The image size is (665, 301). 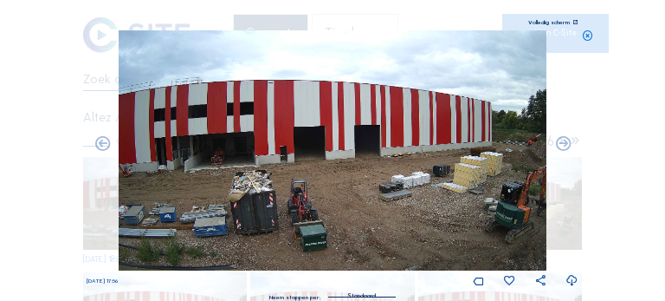 What do you see at coordinates (295, 297) in the screenshot?
I see `div: Neem stappen per:` at bounding box center [295, 297].